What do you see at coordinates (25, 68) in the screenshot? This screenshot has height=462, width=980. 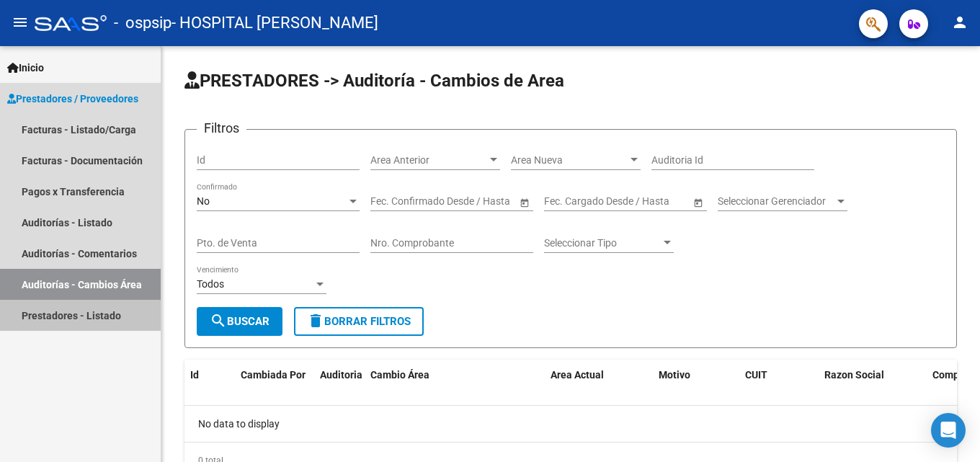 I see `span: Inicio` at bounding box center [25, 68].